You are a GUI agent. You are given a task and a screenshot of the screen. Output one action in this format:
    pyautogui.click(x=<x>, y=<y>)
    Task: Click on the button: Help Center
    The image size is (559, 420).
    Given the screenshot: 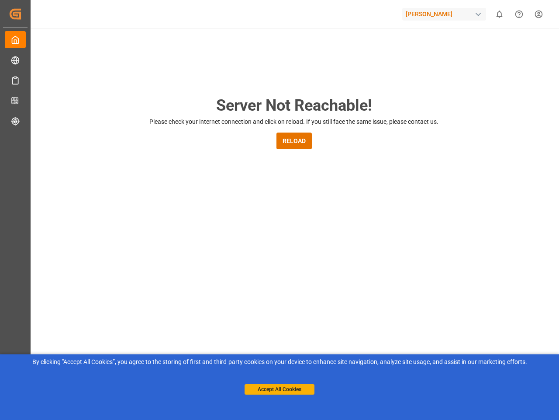 What is the action you would take?
    pyautogui.click(x=519, y=14)
    